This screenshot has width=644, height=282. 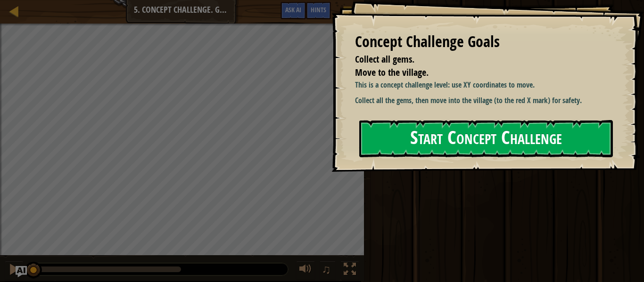 I want to click on span: Ask AI, so click(x=293, y=9).